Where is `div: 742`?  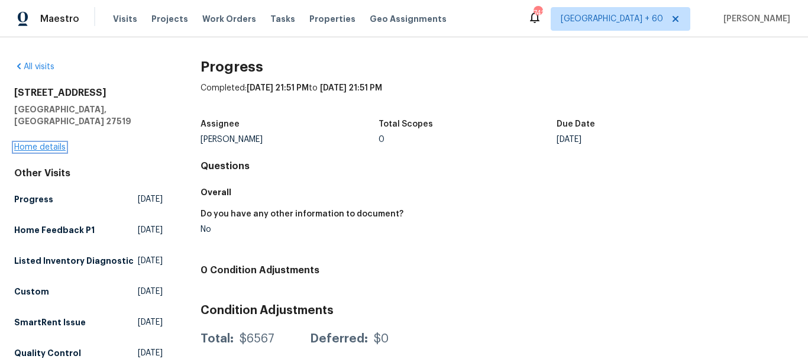 div: 742 is located at coordinates (538, 13).